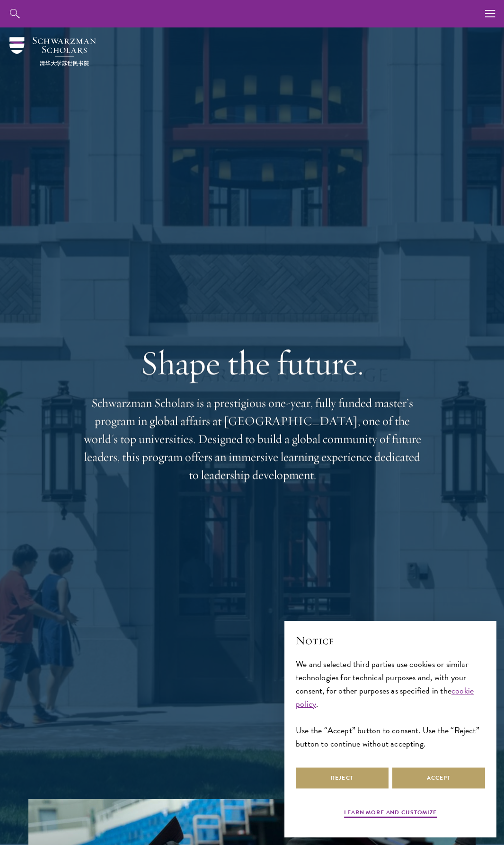 The image size is (504, 845). Describe the element at coordinates (252, 363) in the screenshot. I see `h1: Shape the future.` at that location.